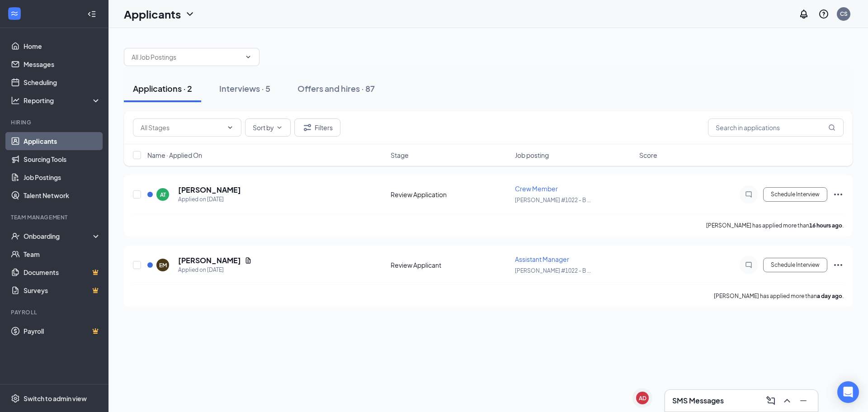 The width and height of the screenshot is (868, 412). What do you see at coordinates (62, 331) in the screenshot?
I see `a: PayrollCrown` at bounding box center [62, 331].